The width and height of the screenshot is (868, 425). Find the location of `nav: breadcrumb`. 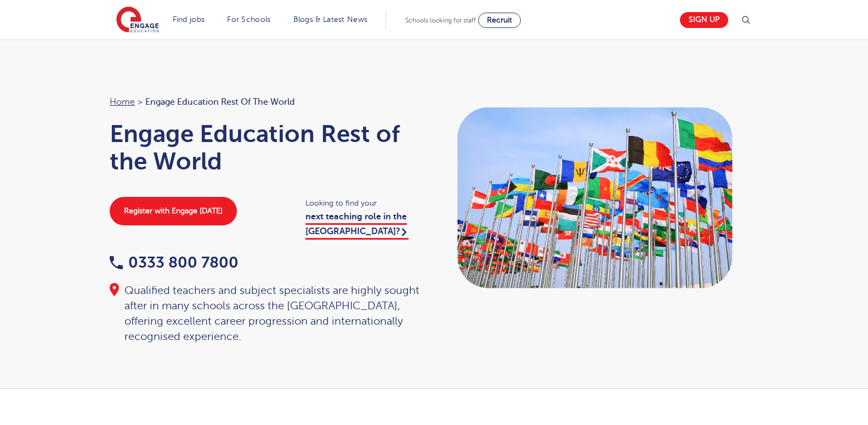

nav: breadcrumb is located at coordinates (267, 102).